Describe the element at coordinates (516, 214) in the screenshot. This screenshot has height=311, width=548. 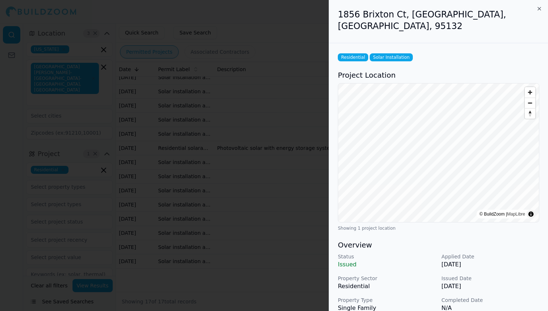
I see `a: MapLibre` at that location.